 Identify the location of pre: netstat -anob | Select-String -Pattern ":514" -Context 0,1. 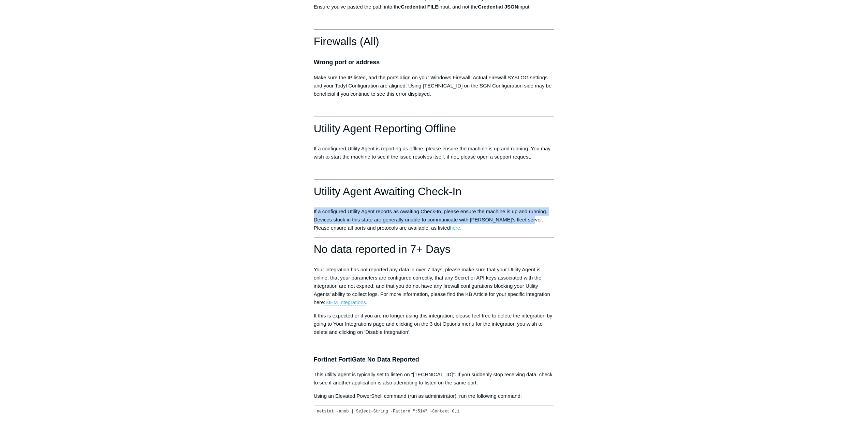
(434, 411).